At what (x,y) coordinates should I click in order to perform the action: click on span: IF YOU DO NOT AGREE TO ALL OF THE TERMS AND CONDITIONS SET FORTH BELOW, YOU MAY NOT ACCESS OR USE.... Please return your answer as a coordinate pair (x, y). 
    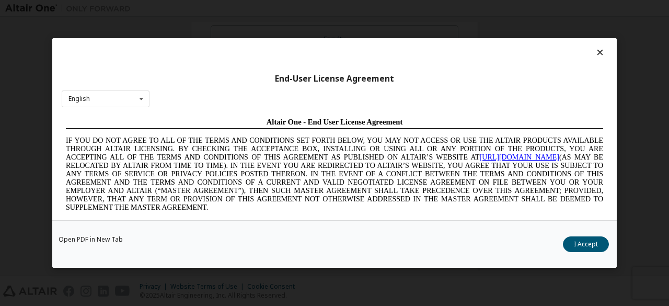
    Looking at the image, I should click on (273, 60).